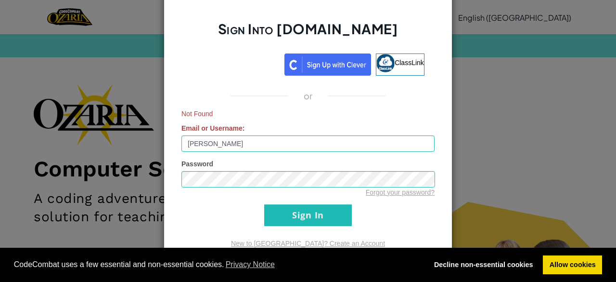  I want to click on span: ClassLink, so click(409, 62).